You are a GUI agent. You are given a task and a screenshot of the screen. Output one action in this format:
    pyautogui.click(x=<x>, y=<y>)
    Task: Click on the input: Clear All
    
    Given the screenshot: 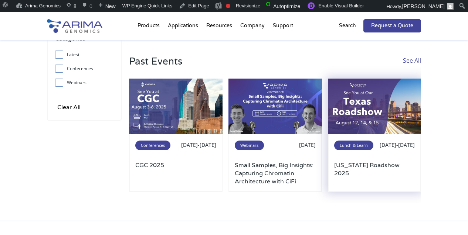 What is the action you would take?
    pyautogui.click(x=69, y=107)
    